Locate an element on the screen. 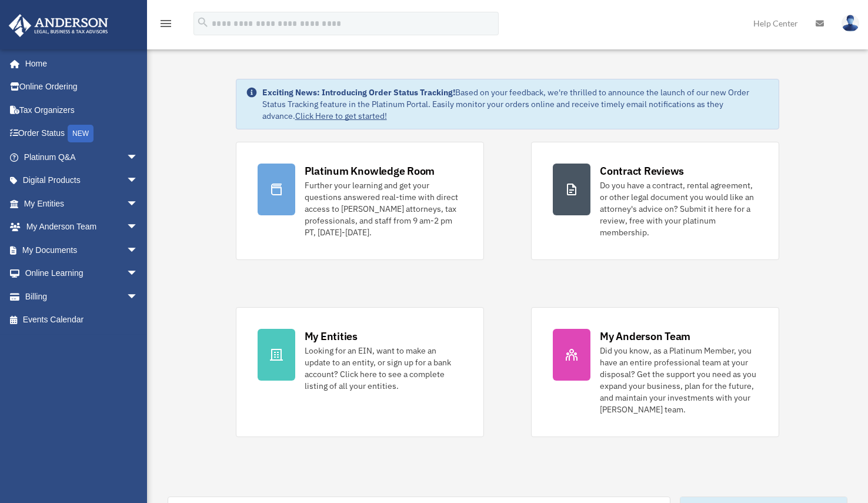  a: Billingarrow_drop_down is located at coordinates (81, 297).